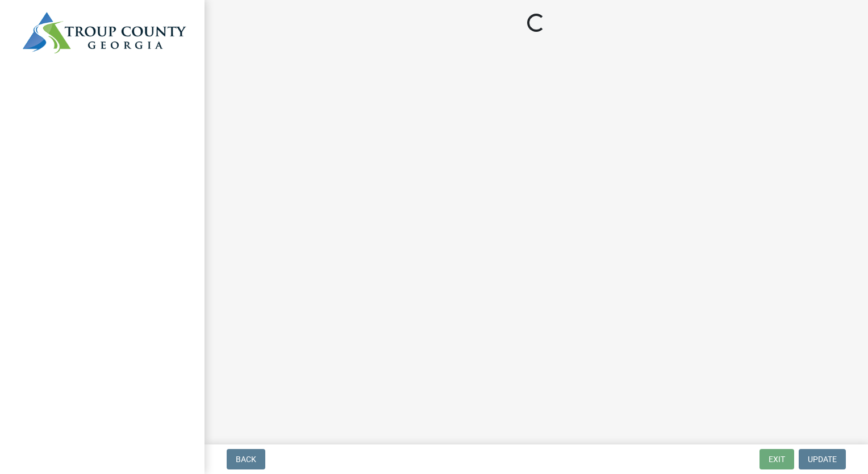 Image resolution: width=868 pixels, height=474 pixels. Describe the element at coordinates (822, 459) in the screenshot. I see `button: Update` at that location.